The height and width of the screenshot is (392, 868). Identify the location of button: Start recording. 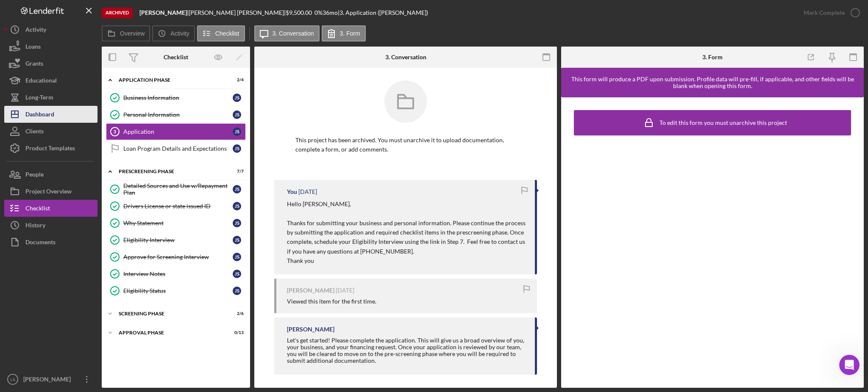
(57, 274).